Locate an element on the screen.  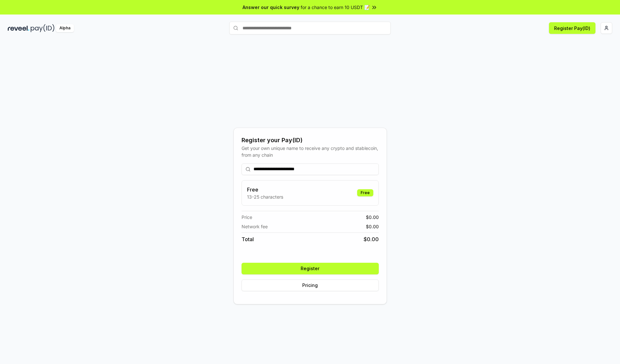
img: pay_id is located at coordinates (43, 28).